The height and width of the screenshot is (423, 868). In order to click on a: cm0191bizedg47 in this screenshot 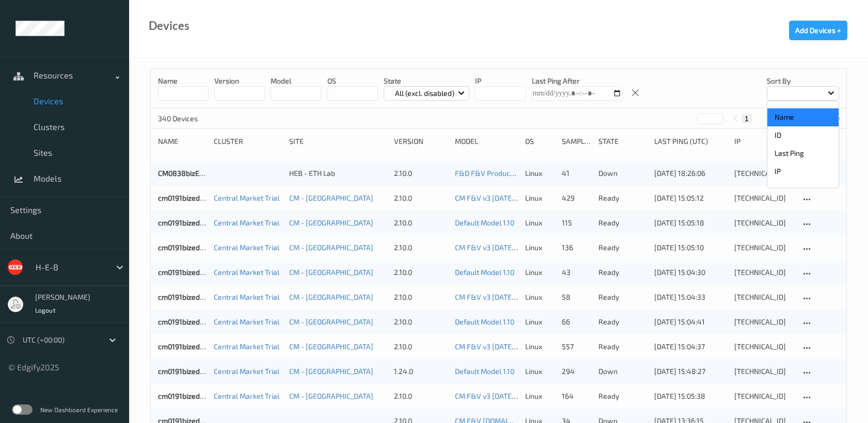, I will do `click(185, 223)`.